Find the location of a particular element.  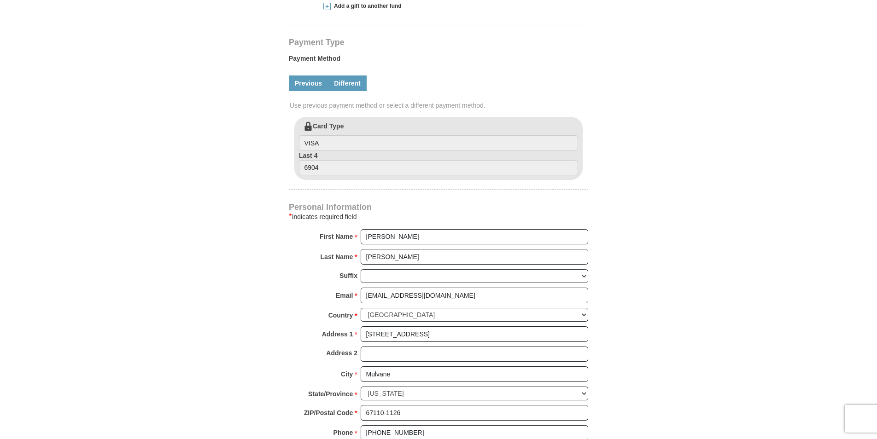

label: Last 4 is located at coordinates (439, 164).